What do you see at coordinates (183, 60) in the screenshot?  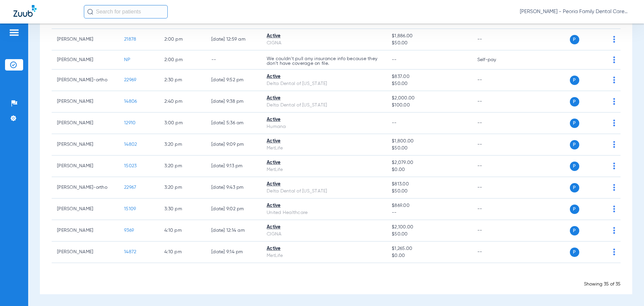 I see `td: 2:00 PM` at bounding box center [183, 60].